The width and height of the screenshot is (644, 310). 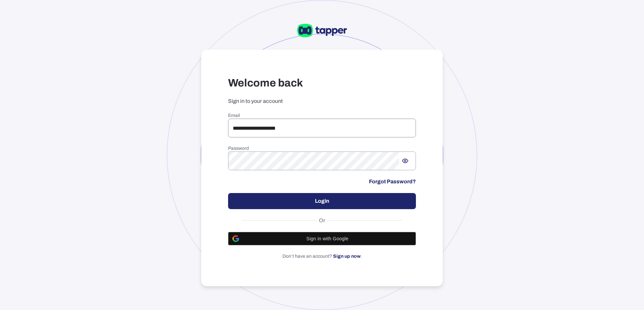 I want to click on p: Sign in to your account, so click(x=322, y=101).